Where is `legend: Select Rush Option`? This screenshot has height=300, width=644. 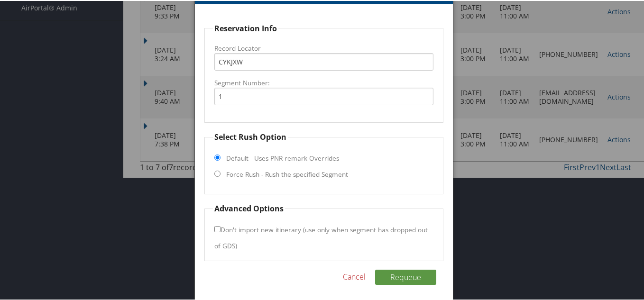
legend: Select Rush Option is located at coordinates (251, 136).